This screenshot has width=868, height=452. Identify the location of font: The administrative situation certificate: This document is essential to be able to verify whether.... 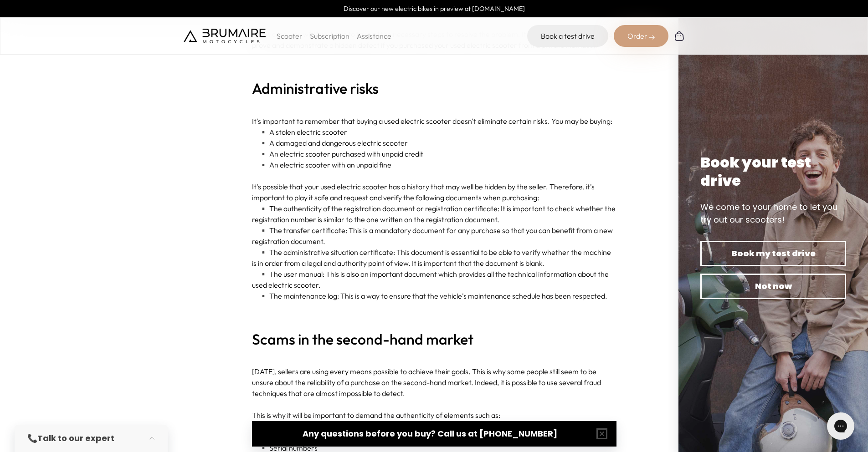
(431, 257).